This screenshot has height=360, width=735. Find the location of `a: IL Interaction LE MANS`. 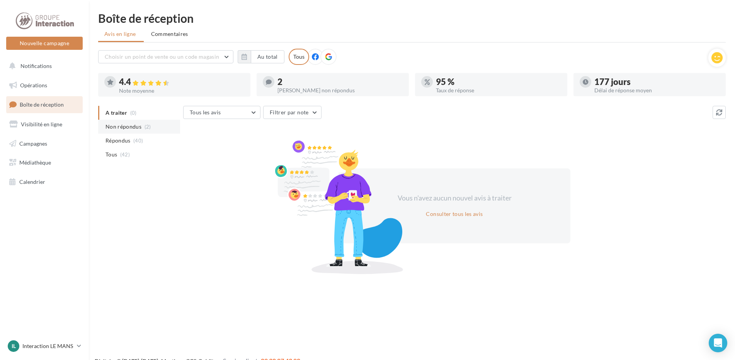

a: IL Interaction LE MANS is located at coordinates (44, 346).